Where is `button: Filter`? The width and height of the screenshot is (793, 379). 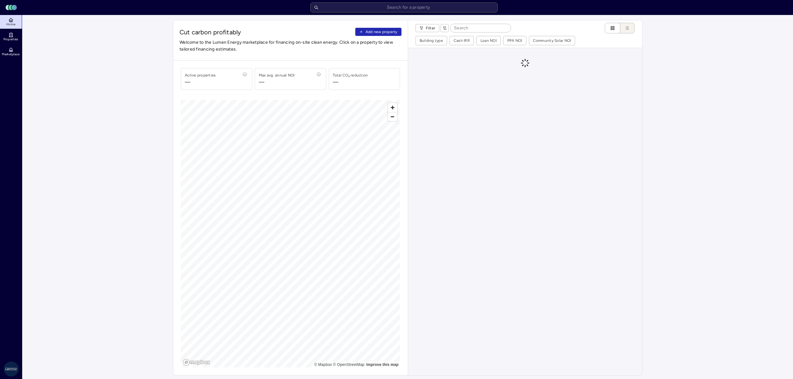
button: Filter is located at coordinates (427, 28).